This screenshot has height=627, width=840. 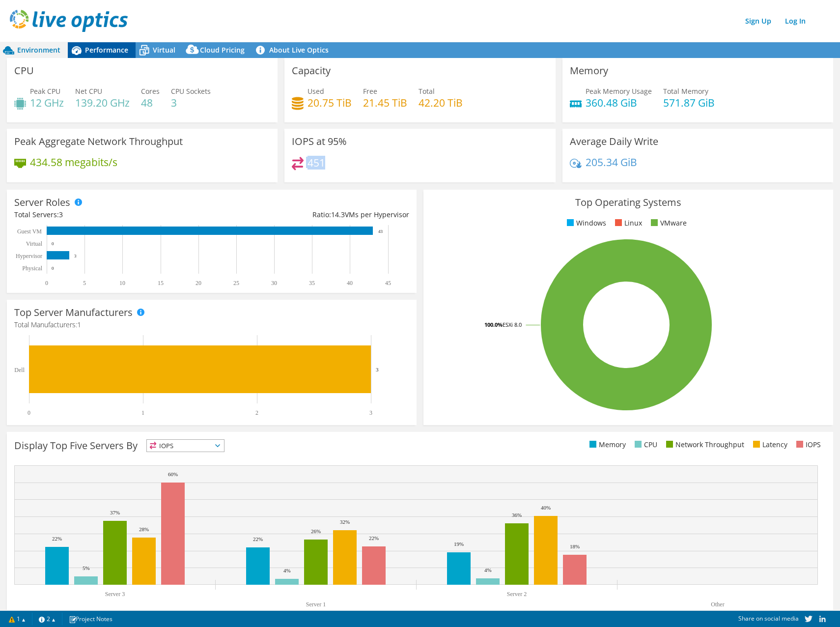 I want to click on img: live_optics_svg.svg, so click(x=69, y=20).